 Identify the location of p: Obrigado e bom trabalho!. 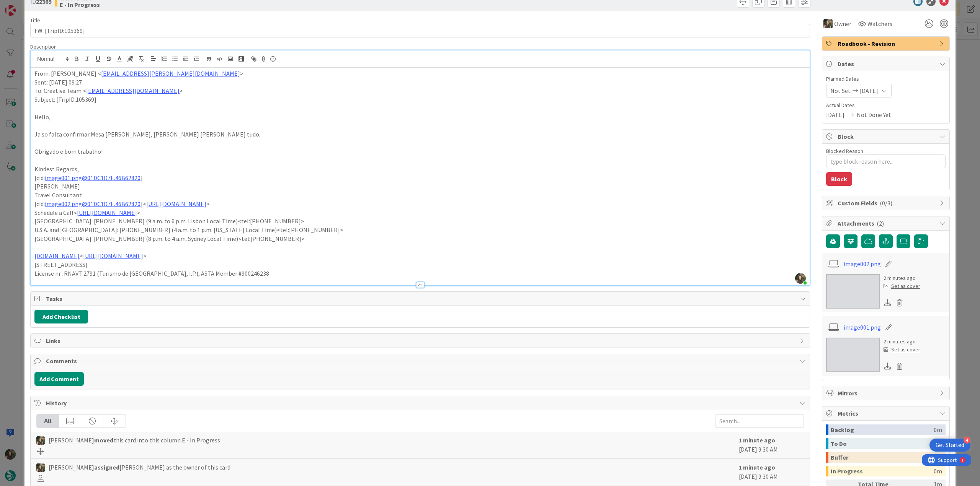
(420, 152).